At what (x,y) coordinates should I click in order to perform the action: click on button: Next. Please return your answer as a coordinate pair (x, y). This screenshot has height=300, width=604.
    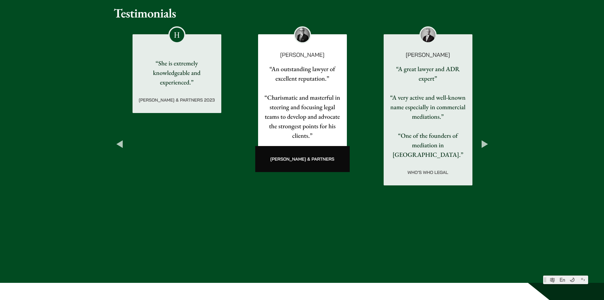
    Looking at the image, I should click on (485, 144).